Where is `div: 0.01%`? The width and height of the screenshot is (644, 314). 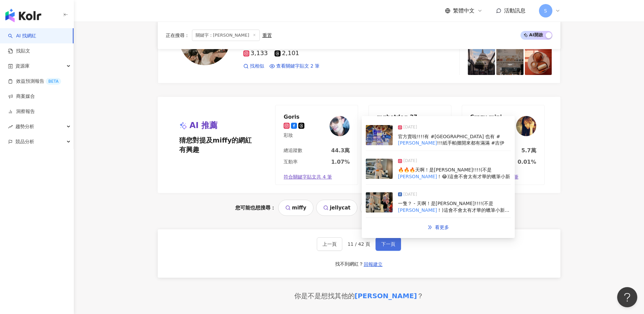
div: 0.01% is located at coordinates (527, 162).